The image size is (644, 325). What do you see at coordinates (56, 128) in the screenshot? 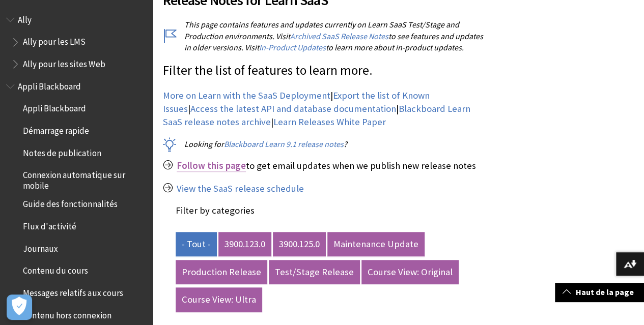
I see `span: Démarrage rapide` at bounding box center [56, 128].